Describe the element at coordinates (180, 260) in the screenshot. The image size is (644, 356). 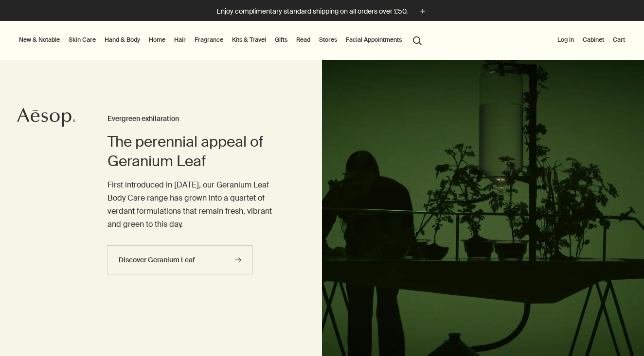
I see `a: Discover Geranium Leaf` at that location.